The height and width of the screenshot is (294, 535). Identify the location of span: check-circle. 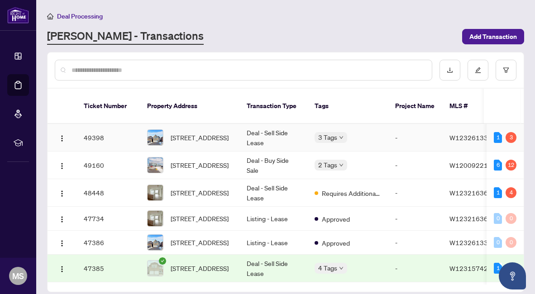
(162, 261).